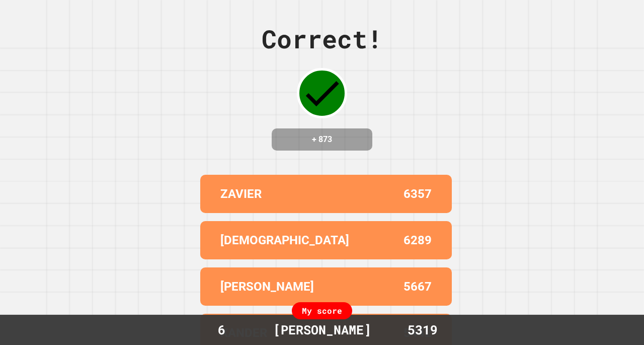  What do you see at coordinates (418, 287) in the screenshot?
I see `p: 5667` at bounding box center [418, 287].